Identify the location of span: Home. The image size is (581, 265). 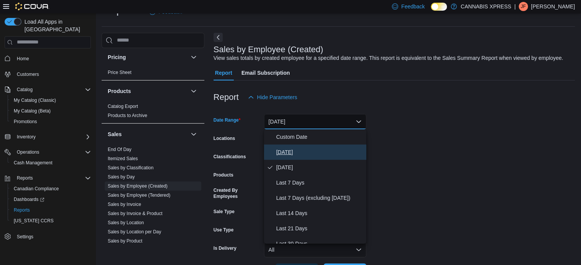
(52, 58).